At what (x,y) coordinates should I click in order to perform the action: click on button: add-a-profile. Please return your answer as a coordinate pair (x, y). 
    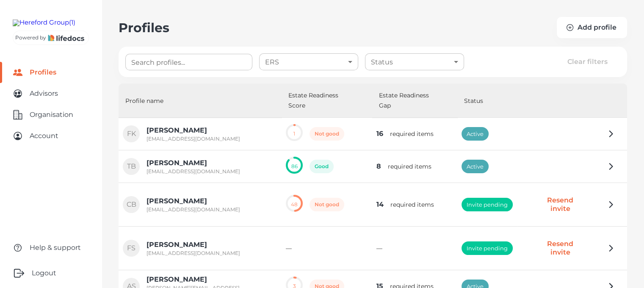
    Looking at the image, I should click on (592, 27).